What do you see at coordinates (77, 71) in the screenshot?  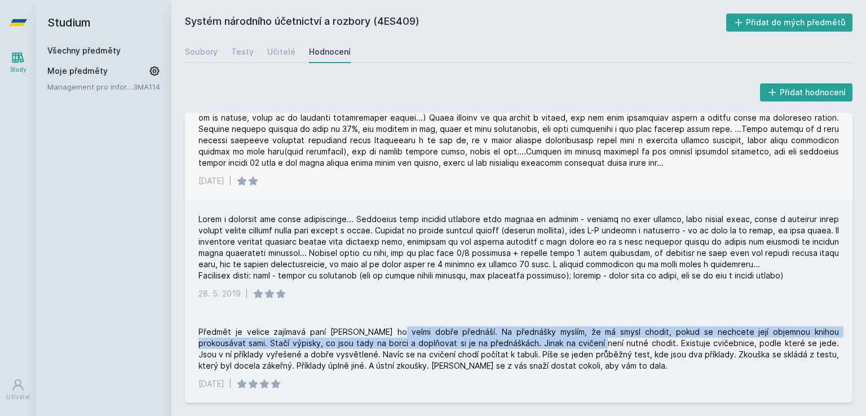 I see `span: Moje předměty` at bounding box center [77, 71].